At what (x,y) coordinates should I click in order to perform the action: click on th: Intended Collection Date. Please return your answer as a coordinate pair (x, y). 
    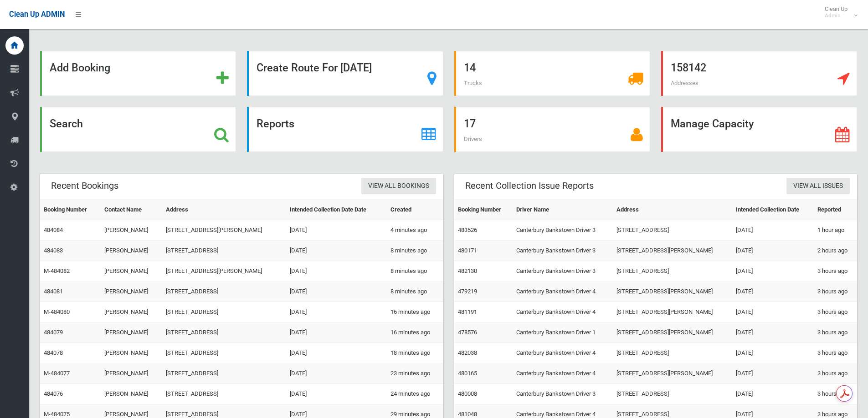
    Looking at the image, I should click on (772, 210).